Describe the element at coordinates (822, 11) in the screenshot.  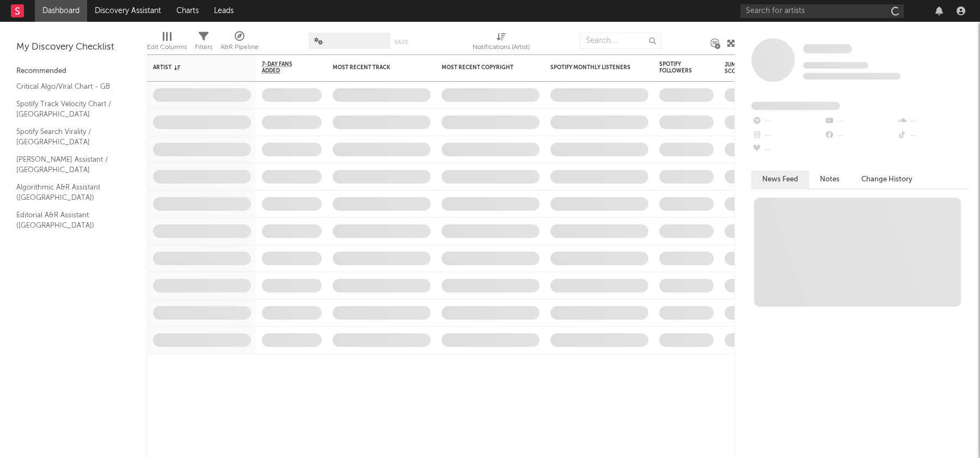
I see `input: Search for artists` at that location.